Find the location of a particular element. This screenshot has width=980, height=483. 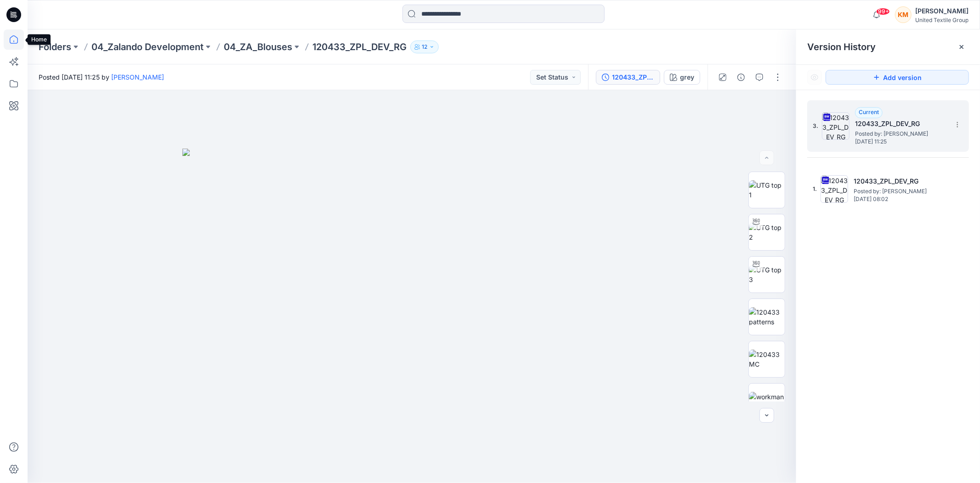

img: UTG top 1 is located at coordinates (767, 190).